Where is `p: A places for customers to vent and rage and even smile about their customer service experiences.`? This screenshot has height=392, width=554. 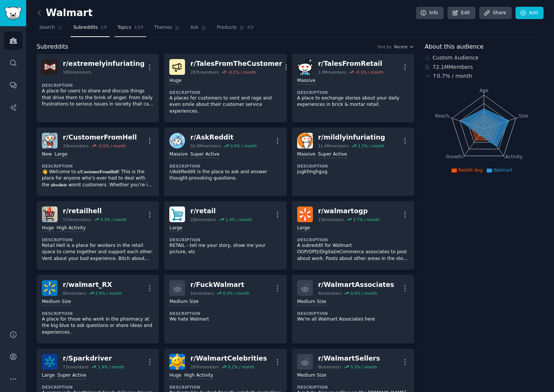 p: A places for customers to vent and rage and even smile about their customer service experiences. is located at coordinates (225, 105).